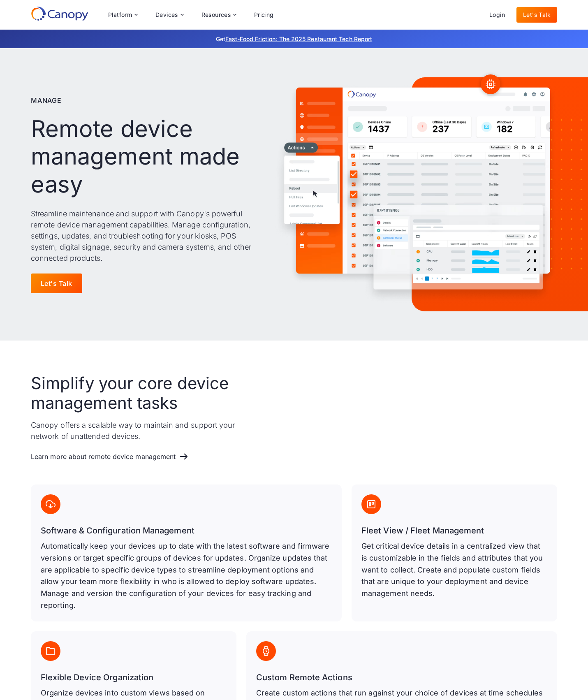 This screenshot has width=588, height=700. I want to click on p: Manage, so click(46, 100).